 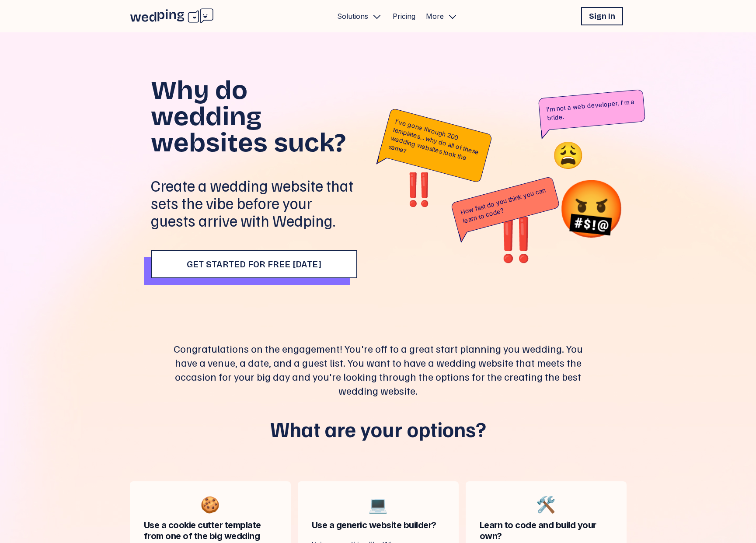 What do you see at coordinates (602, 16) in the screenshot?
I see `h1: Sign In` at bounding box center [602, 16].